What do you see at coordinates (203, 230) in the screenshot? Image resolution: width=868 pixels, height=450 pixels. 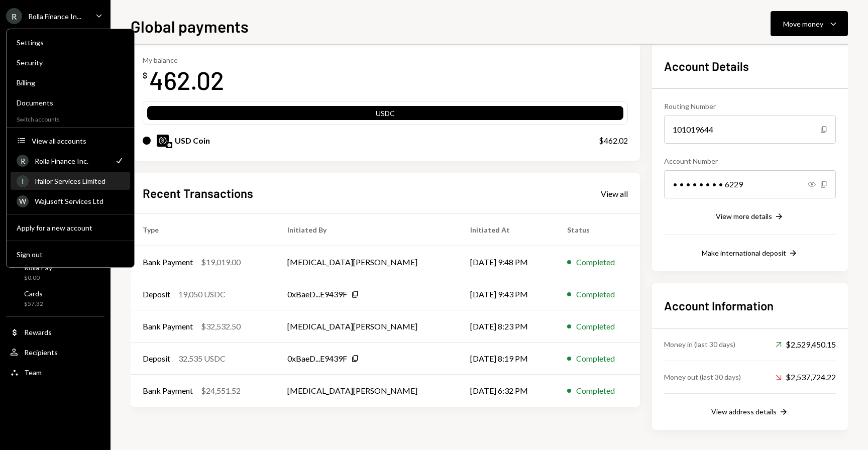 I see `th: Type` at bounding box center [203, 230].